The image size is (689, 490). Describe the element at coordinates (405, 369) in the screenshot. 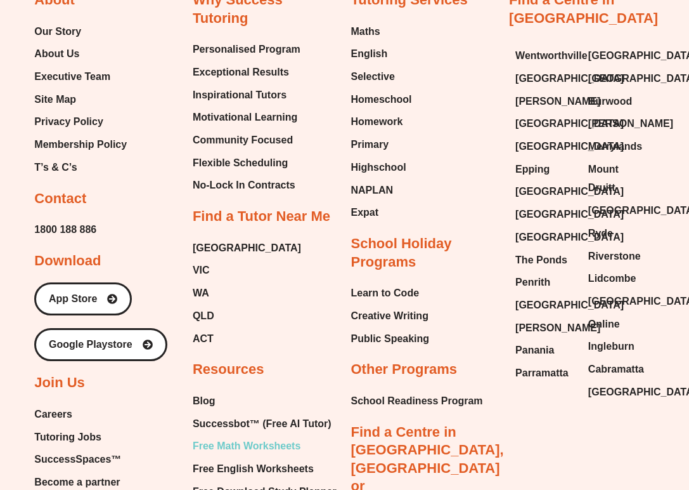

I see `h2: Other Programs` at that location.